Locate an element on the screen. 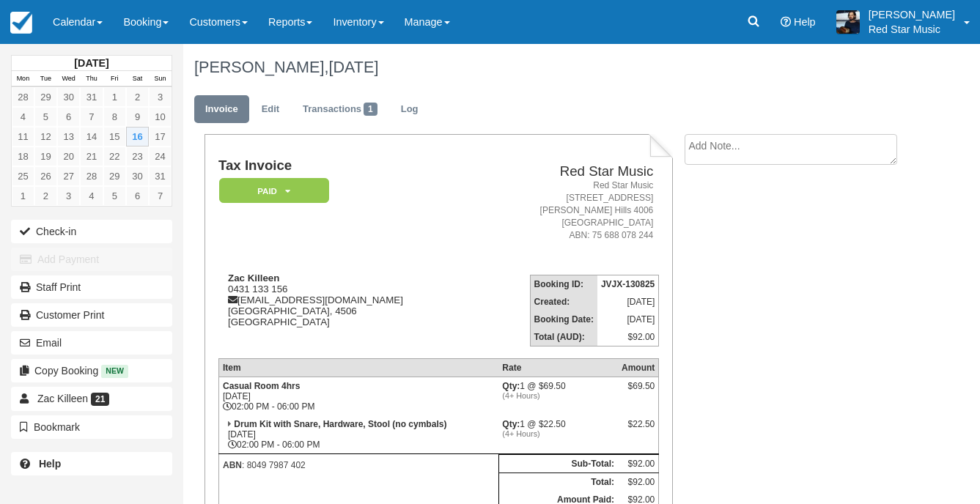 This screenshot has height=504, width=980. strong: ABN is located at coordinates (232, 466).